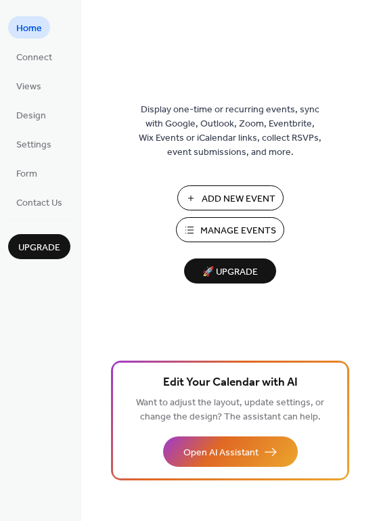  What do you see at coordinates (238, 231) in the screenshot?
I see `span: Manage Events` at bounding box center [238, 231].